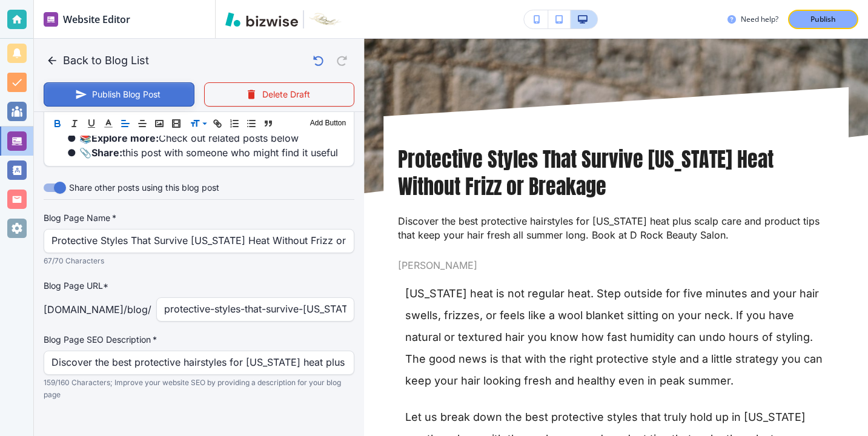  Describe the element at coordinates (194, 389) in the screenshot. I see `p: 159/160 Characters; Improve your website SEO by providing a description for your blog page` at that location.